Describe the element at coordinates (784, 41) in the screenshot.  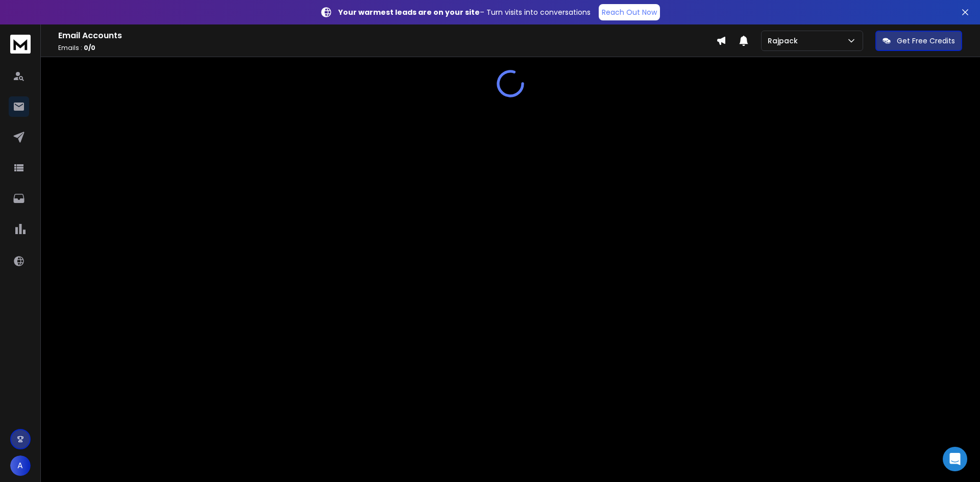
I see `p: Rajpack` at that location.